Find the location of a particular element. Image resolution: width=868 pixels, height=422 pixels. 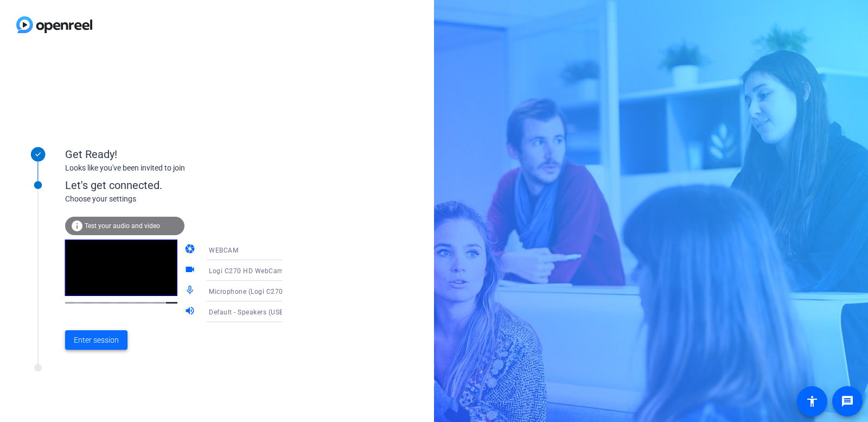

span: Default - Speakers (USB Audio) (1188:9545) is located at coordinates (278, 312).